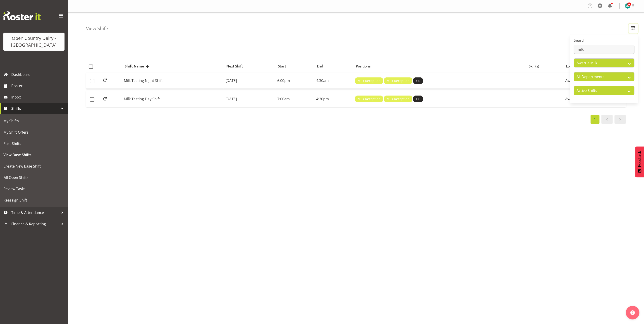  Describe the element at coordinates (22, 16) in the screenshot. I see `img: Rosterit website logo` at that location.